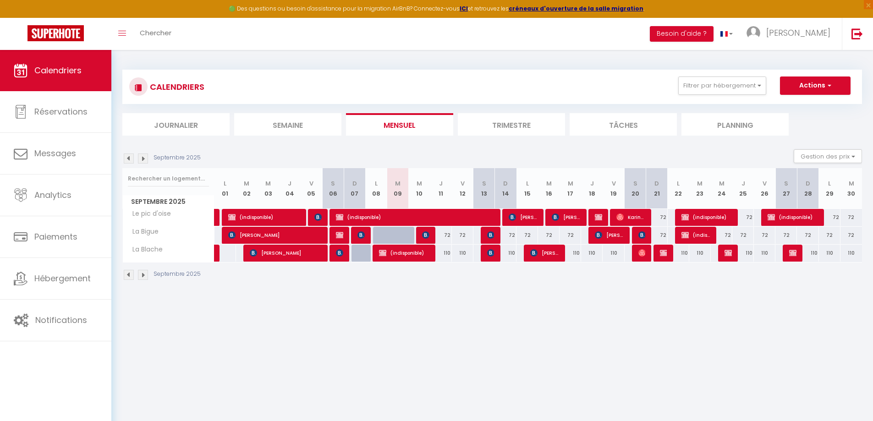 Image resolution: width=873 pixels, height=421 pixels. I want to click on th: 25, so click(743, 188).